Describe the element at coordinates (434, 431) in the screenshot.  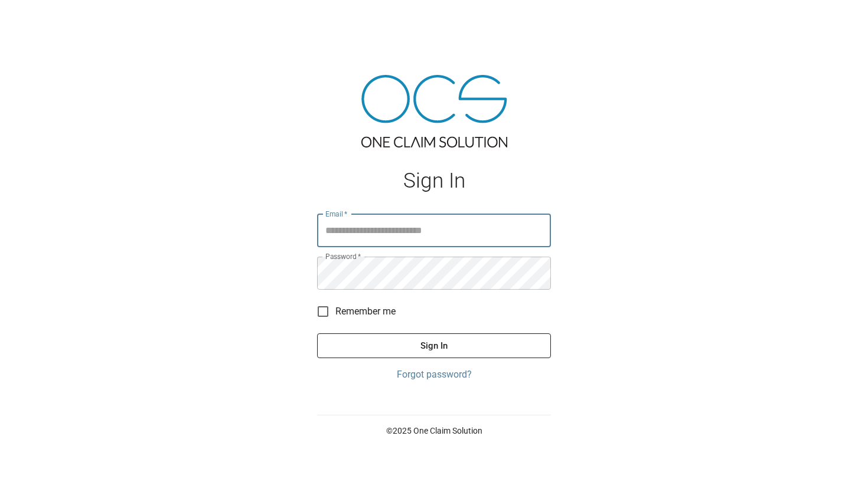
I see `p: © 2025 One Claim Solution` at that location.